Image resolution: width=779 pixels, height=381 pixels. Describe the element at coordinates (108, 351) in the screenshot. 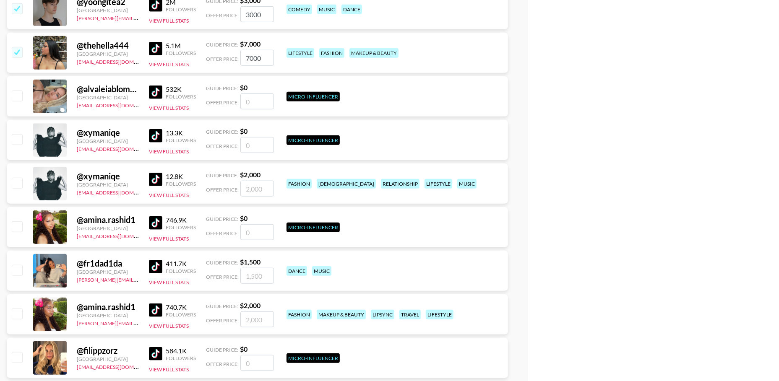

I see `div: @ filippzorz` at that location.